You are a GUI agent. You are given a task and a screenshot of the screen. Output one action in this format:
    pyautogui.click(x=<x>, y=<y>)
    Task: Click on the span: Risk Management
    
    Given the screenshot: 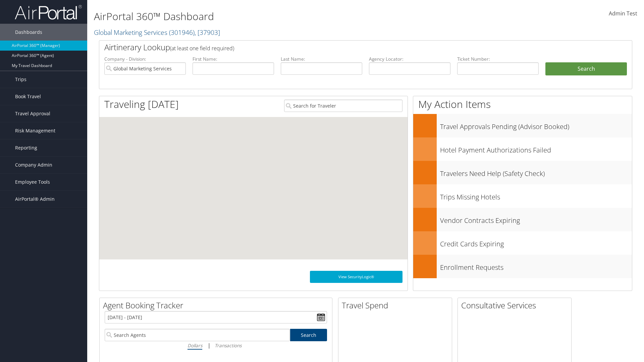 What is the action you would take?
    pyautogui.click(x=36, y=131)
    